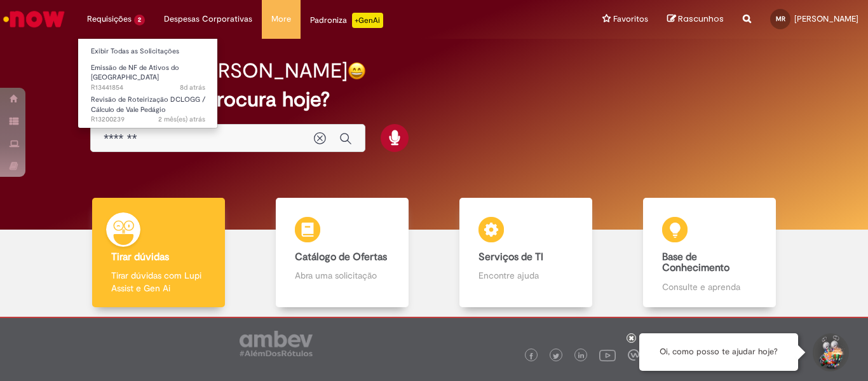 The width and height of the screenshot is (868, 381). What do you see at coordinates (582, 356) in the screenshot?
I see `img: logo_footer_linkedin.png` at bounding box center [582, 356].